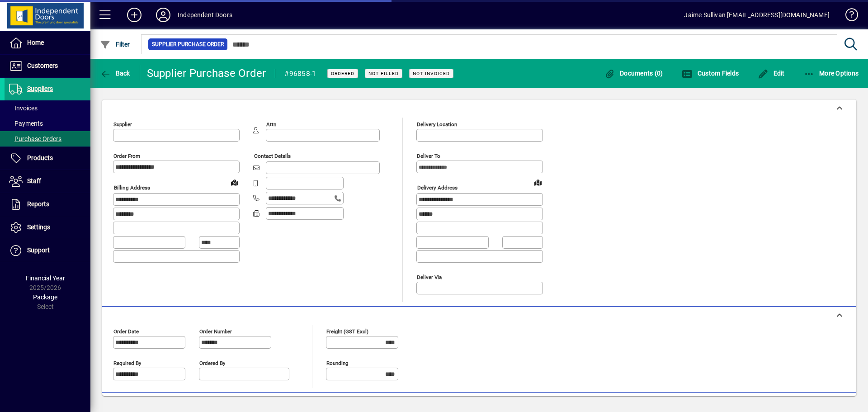 The height and width of the screenshot is (412, 868). What do you see at coordinates (47, 108) in the screenshot?
I see `a: Invoices` at bounding box center [47, 108].